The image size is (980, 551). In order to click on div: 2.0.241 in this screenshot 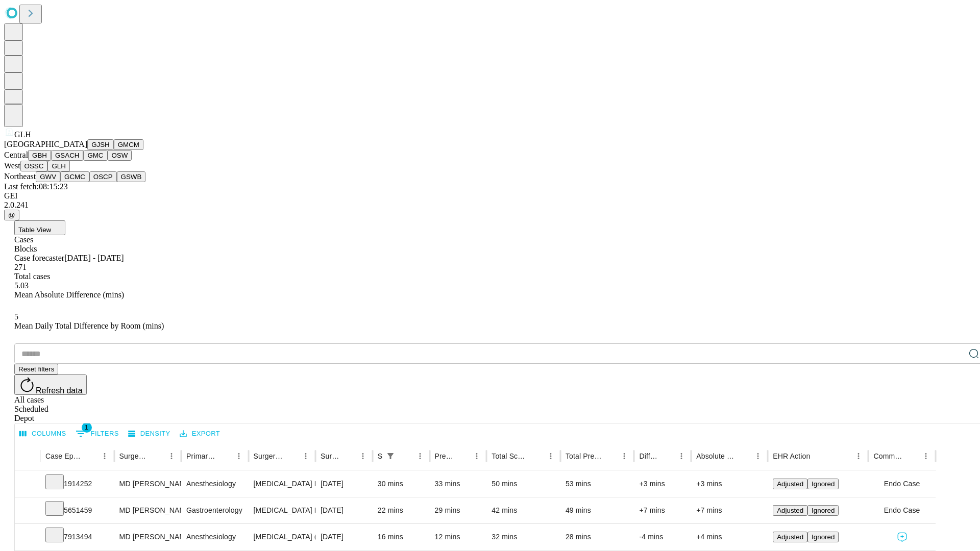, I will do `click(490, 205)`.